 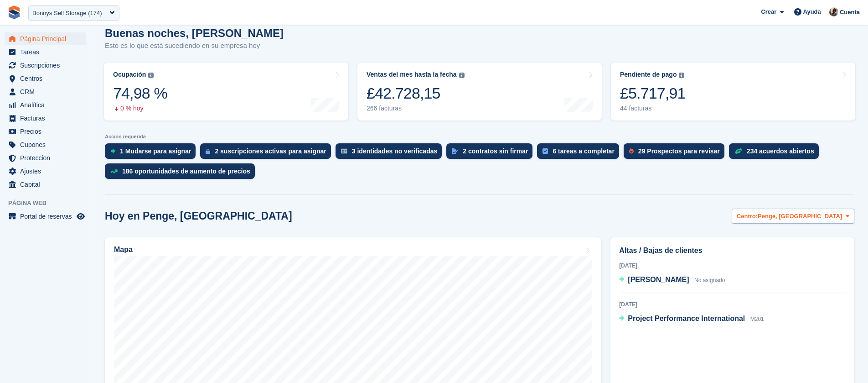 I want to click on div: 0 % hoy, so click(x=140, y=108).